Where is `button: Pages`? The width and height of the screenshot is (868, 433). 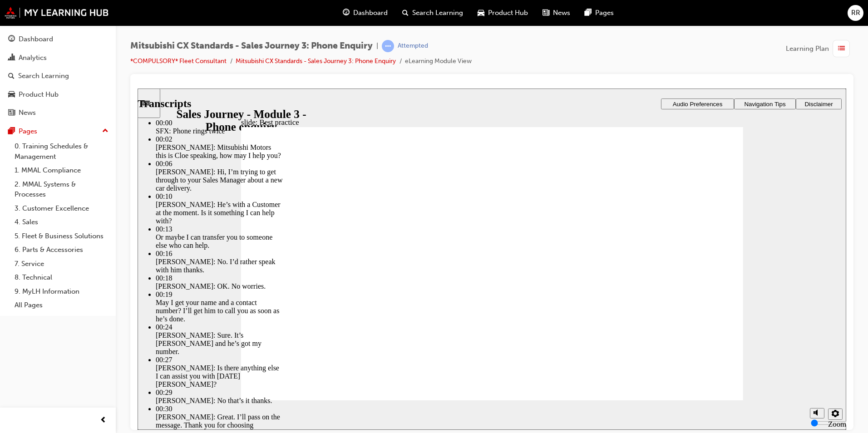
button: Pages is located at coordinates (58, 131).